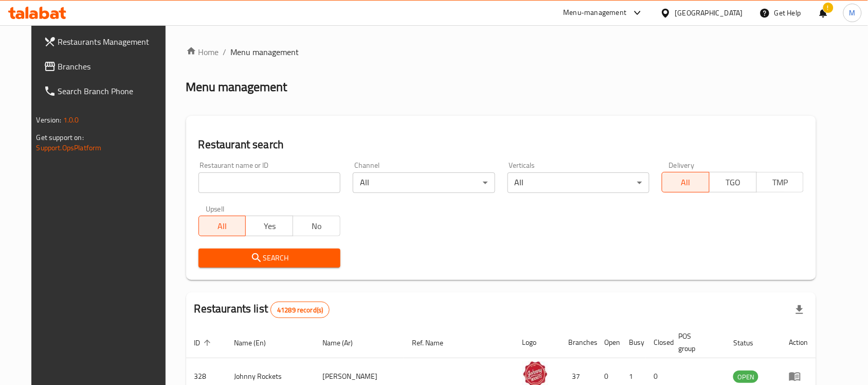 This screenshot has height=385, width=868. I want to click on h2: Restaurant search, so click(501, 145).